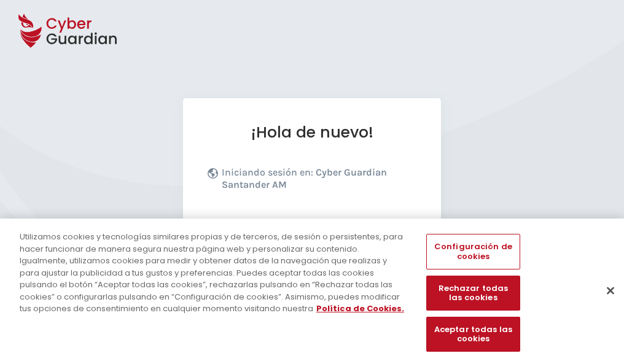 Image resolution: width=624 pixels, height=364 pixels. What do you see at coordinates (318, 182) in the screenshot?
I see `p: Iniciando sesión en:` at bounding box center [318, 182].